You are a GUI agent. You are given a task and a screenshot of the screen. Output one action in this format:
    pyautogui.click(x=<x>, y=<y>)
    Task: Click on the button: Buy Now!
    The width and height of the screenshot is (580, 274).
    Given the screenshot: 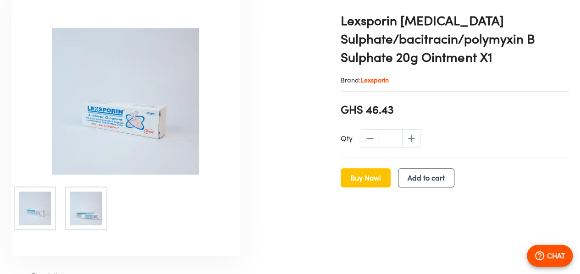 What is the action you would take?
    pyautogui.click(x=365, y=178)
    